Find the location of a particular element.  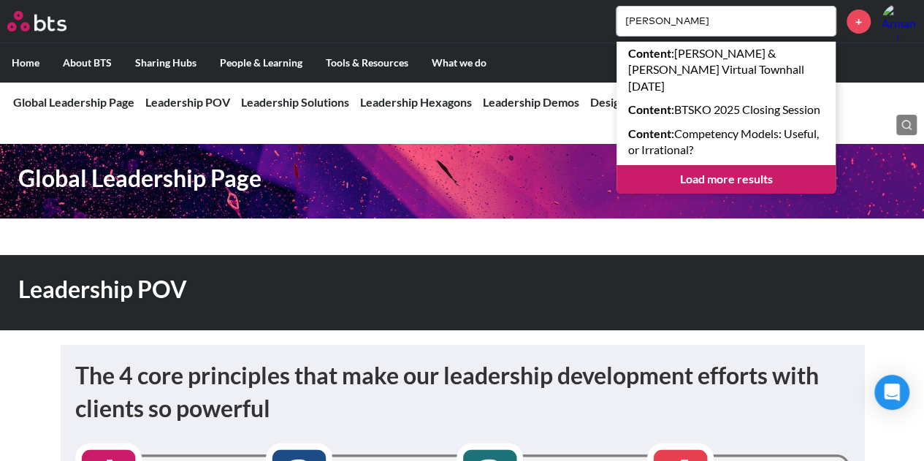

h1: Global Leadership Page is located at coordinates (329, 178).